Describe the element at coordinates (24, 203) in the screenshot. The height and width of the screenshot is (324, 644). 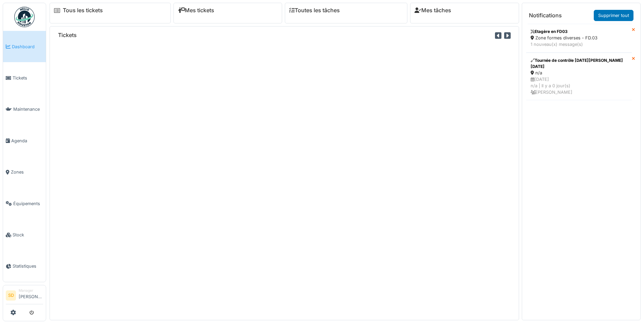
I see `a: Équipements` at that location.